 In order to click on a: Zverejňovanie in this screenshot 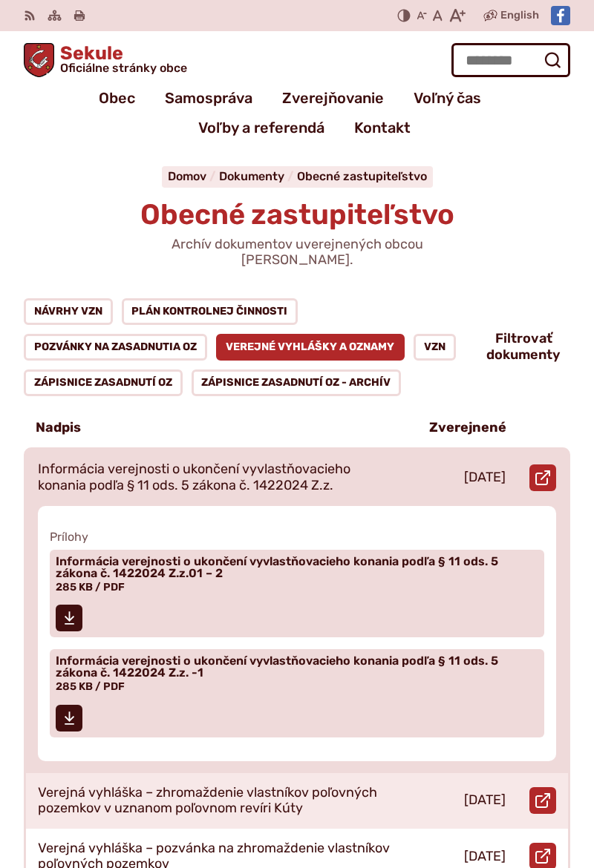, I will do `click(332, 98)`.